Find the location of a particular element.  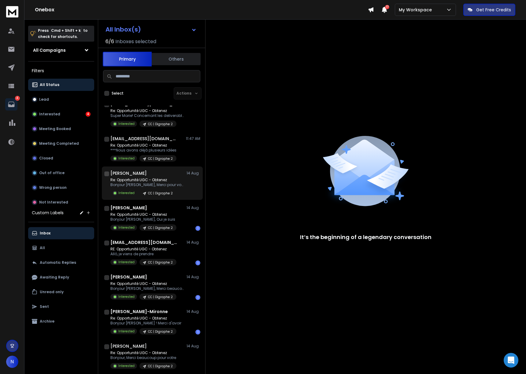

h1: All Campaigns is located at coordinates (49, 50).